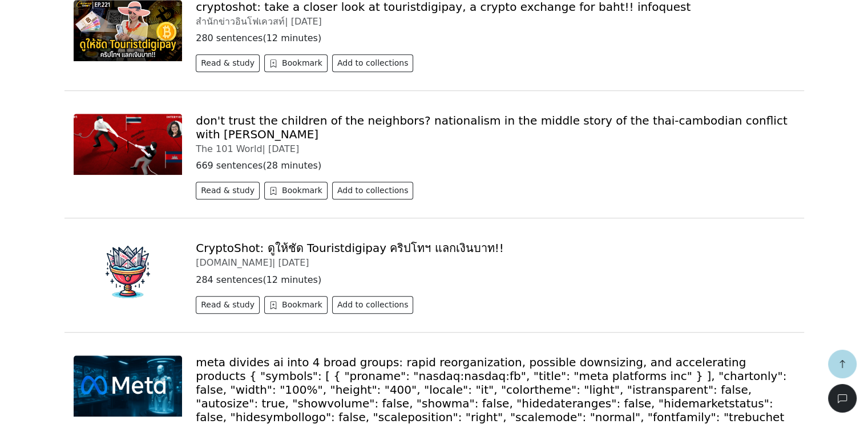 The width and height of the screenshot is (868, 424). Describe the element at coordinates (495, 149) in the screenshot. I see `div: The 101 World |` at that location.